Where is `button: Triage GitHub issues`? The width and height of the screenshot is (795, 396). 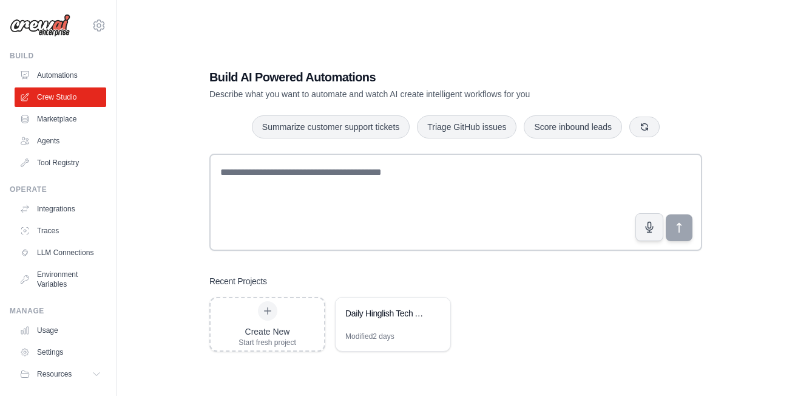
button: Triage GitHub issues is located at coordinates (466, 127).